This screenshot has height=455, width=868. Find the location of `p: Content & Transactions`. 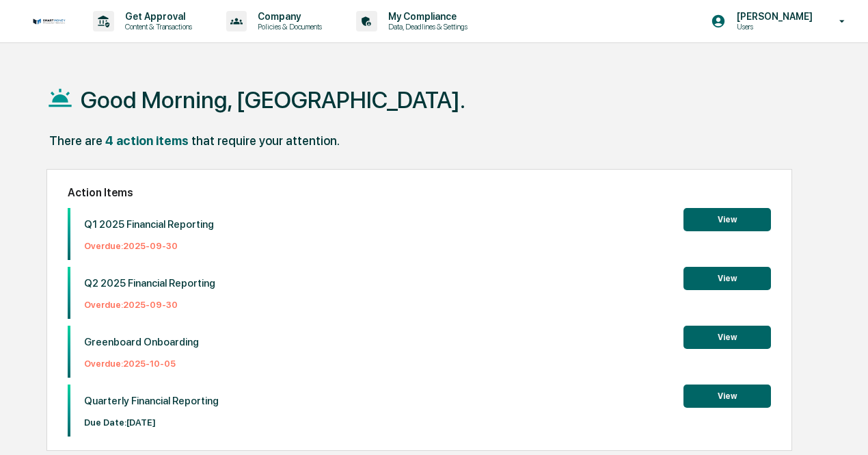

p: Content & Transactions is located at coordinates (157, 26).